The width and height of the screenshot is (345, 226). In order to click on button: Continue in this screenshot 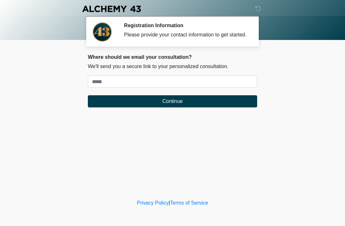, I will do `click(173, 101)`.